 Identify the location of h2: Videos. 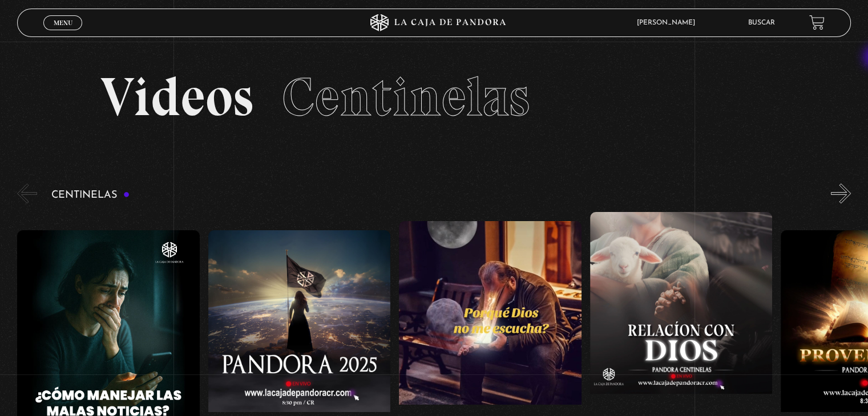
(434, 97).